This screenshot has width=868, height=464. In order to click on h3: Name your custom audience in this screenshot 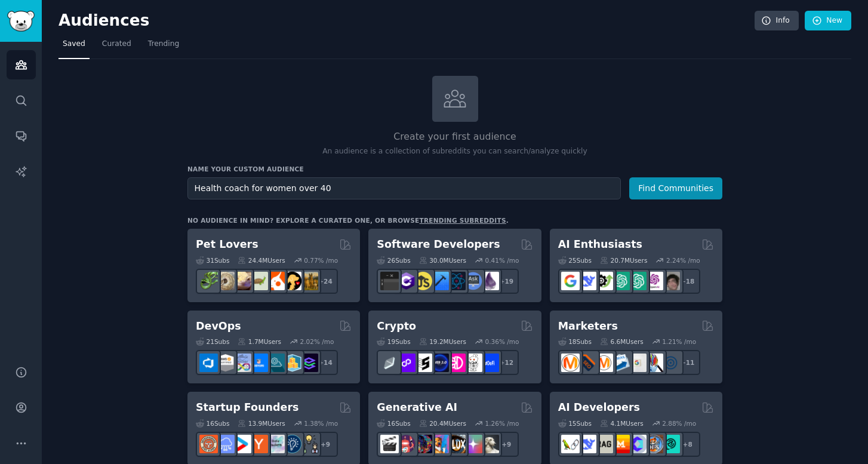, I will do `click(455, 169)`.